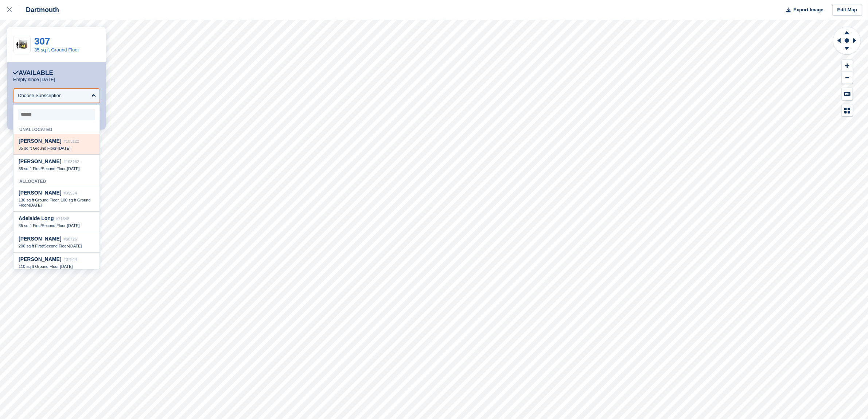 This screenshot has height=419, width=868. What do you see at coordinates (43, 246) in the screenshot?
I see `span: 200 sq ft First/Second Floor` at bounding box center [43, 246].